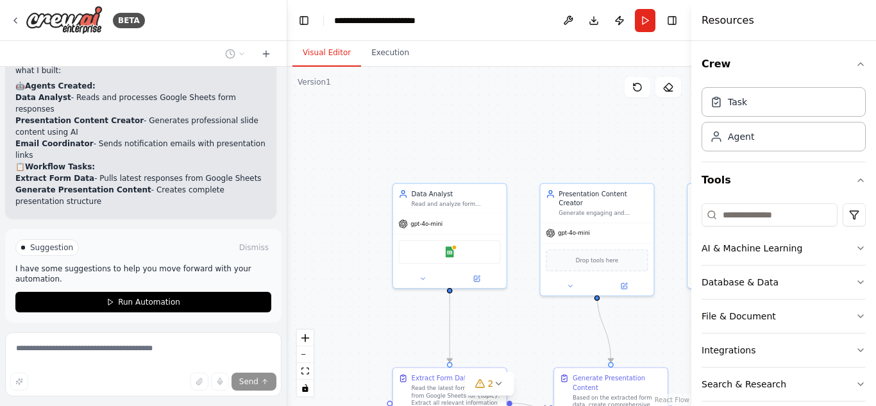 The height and width of the screenshot is (406, 876). I want to click on button: Search & Research, so click(784, 384).